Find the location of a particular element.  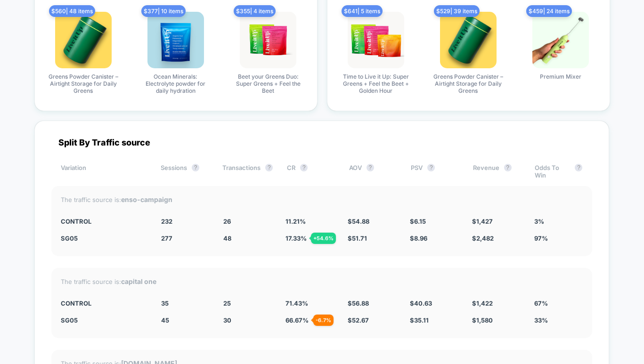

span: $ 459 | 24 items is located at coordinates (549, 11).